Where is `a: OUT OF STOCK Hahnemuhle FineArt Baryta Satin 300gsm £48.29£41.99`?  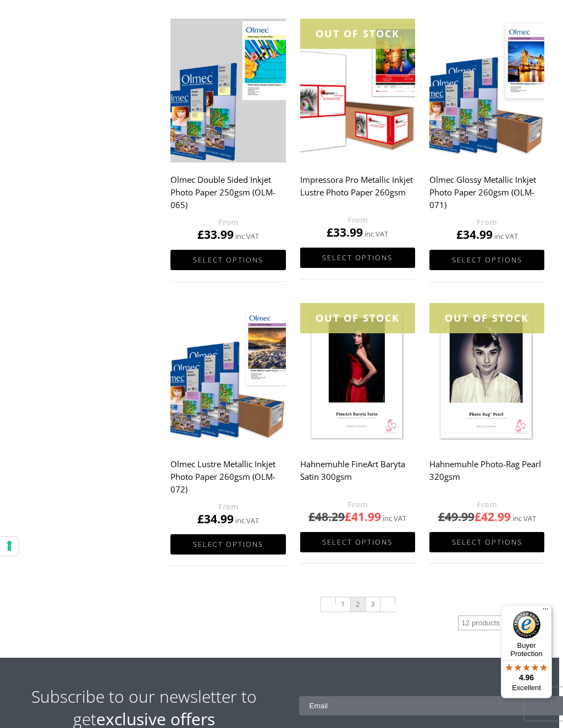
a: OUT OF STOCK Hahnemuhle FineArt Baryta Satin 300gsm £48.29£41.99 is located at coordinates (357, 414).